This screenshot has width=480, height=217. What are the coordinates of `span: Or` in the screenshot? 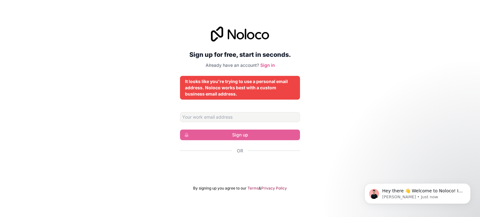 It's located at (240, 151).